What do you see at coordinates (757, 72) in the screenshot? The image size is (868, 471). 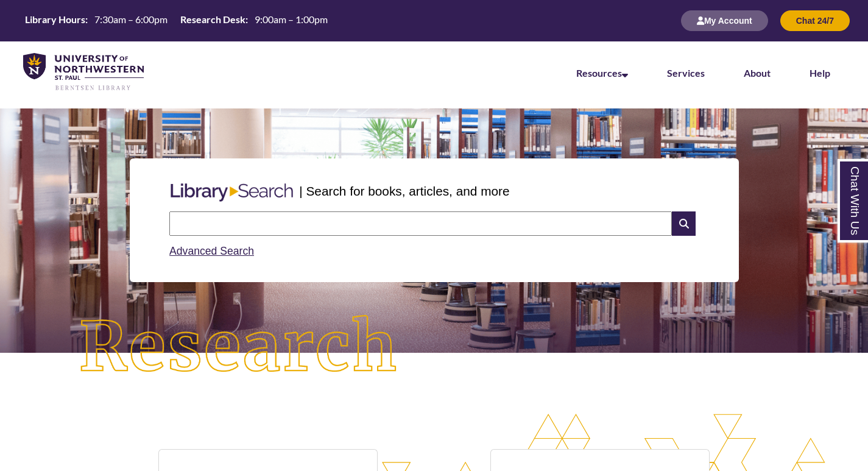 I see `a: About` at bounding box center [757, 72].